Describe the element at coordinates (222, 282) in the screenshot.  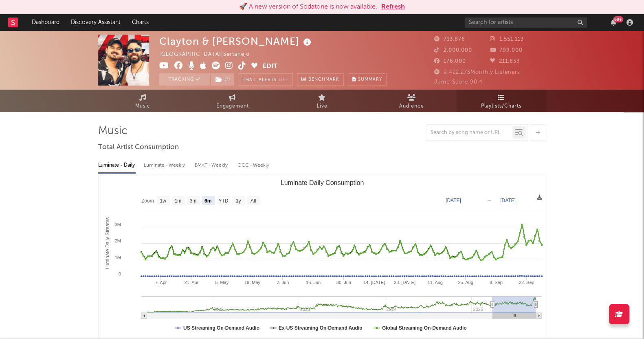
I see `text: 5. May` at that location.